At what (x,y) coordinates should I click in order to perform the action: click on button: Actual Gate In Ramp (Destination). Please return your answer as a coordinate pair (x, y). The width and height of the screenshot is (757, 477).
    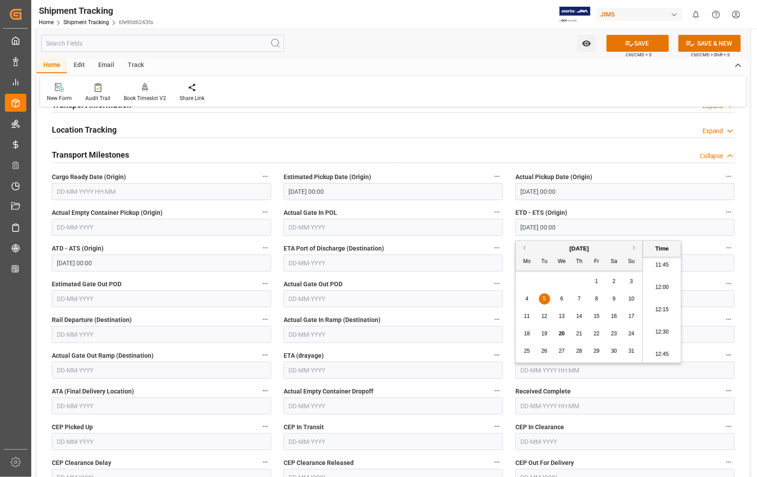
    Looking at the image, I should click on (497, 320).